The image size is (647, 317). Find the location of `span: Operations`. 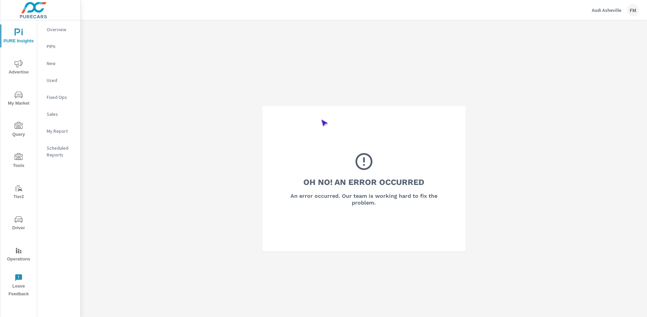

span: Operations is located at coordinates (19, 255).